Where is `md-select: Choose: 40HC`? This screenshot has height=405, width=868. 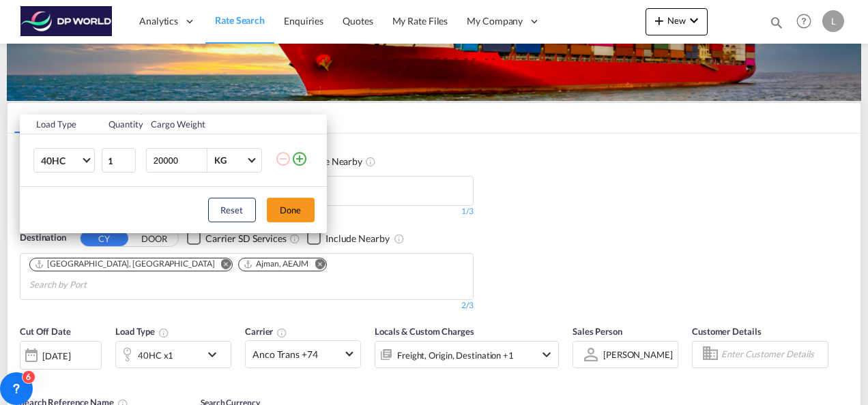
md-select: Choose: 40HC is located at coordinates (64, 160).